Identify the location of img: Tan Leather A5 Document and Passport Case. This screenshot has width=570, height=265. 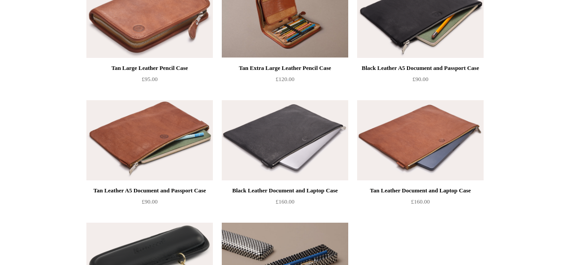
(150, 140).